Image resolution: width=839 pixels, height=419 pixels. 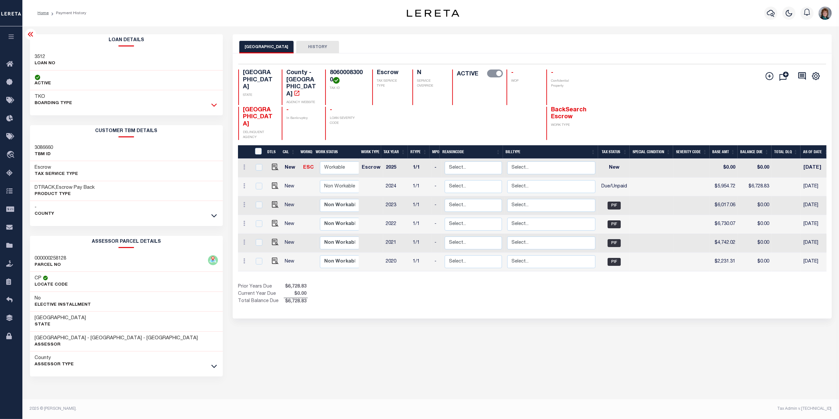 What do you see at coordinates (397, 168) in the screenshot?
I see `td: 2025` at bounding box center [397, 168].